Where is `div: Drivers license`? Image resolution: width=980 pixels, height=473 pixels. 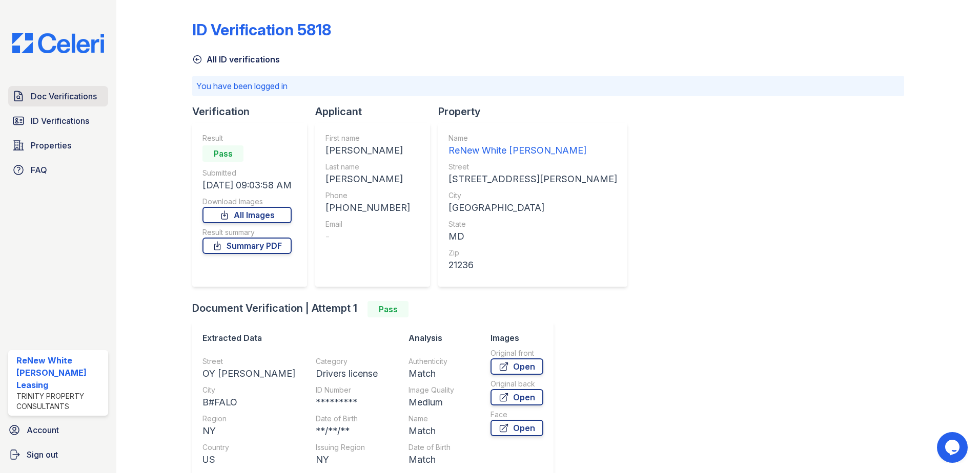 div: Drivers license is located at coordinates (346, 374).